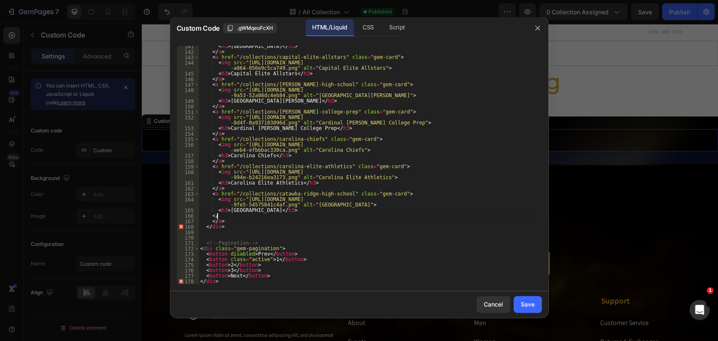 Image resolution: width=718 pixels, height=341 pixels. Describe the element at coordinates (188, 46) in the screenshot. I see `div: 141` at that location.